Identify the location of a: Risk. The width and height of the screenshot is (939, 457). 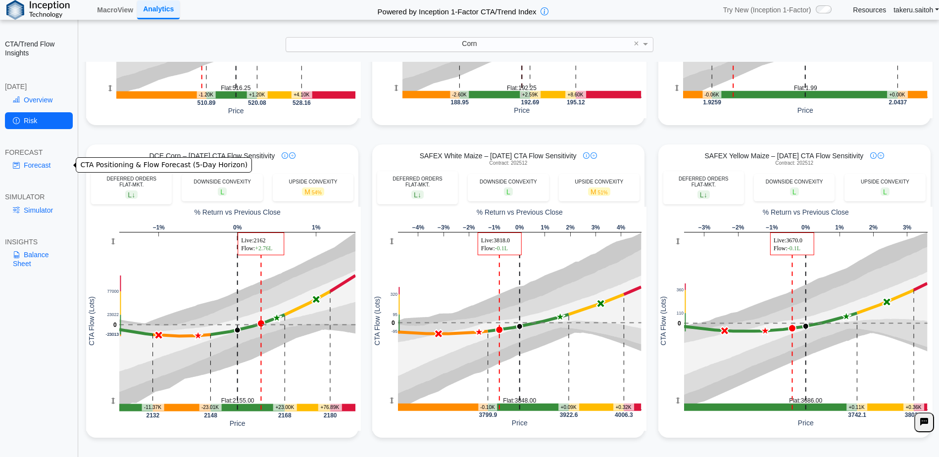
(39, 121).